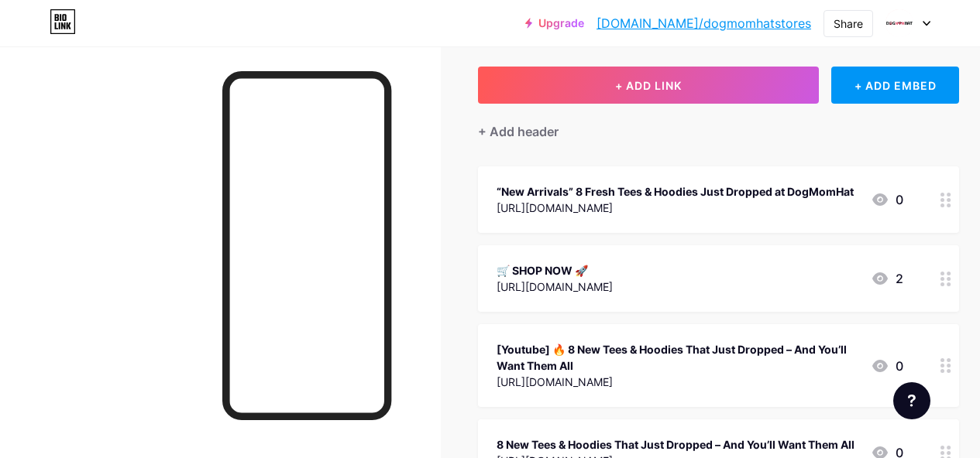 Image resolution: width=980 pixels, height=458 pixels. I want to click on div: “New Arrivals” 8 Fresh Tees & Hoodies Just Dropped at DogMomHat, so click(675, 191).